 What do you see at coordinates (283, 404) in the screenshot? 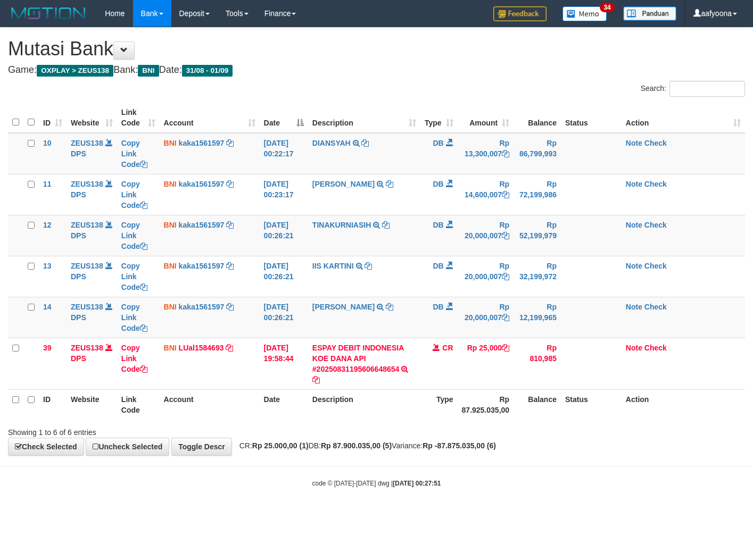
I see `th: Date` at bounding box center [283, 404].